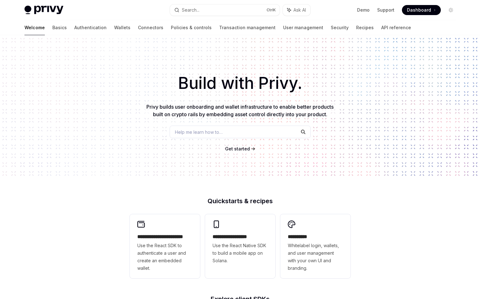 The width and height of the screenshot is (480, 299). What do you see at coordinates (60, 28) in the screenshot?
I see `a: Basics` at bounding box center [60, 28].